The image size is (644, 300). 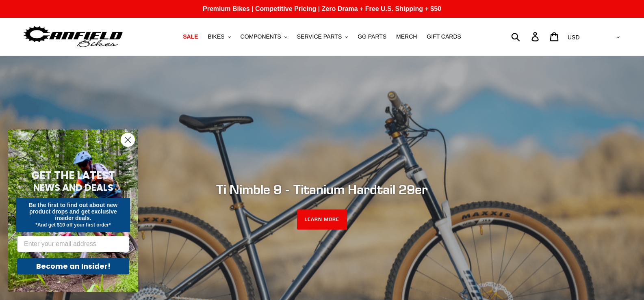 I want to click on span: SERVICE PARTS, so click(x=320, y=37).